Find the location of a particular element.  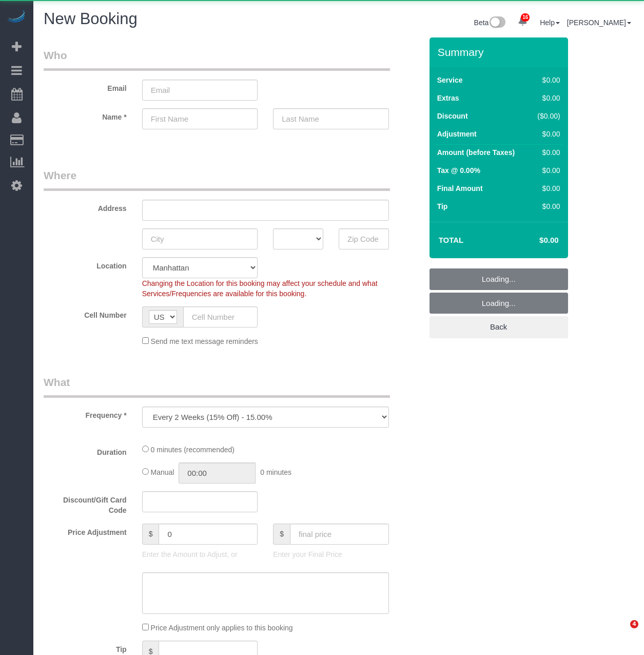

a: Beta is located at coordinates (490, 22).